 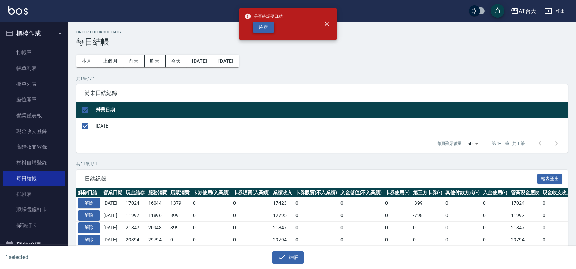 What do you see at coordinates (316, 193) in the screenshot?
I see `th: 卡券販賣(不入業績)` at bounding box center [316, 193].